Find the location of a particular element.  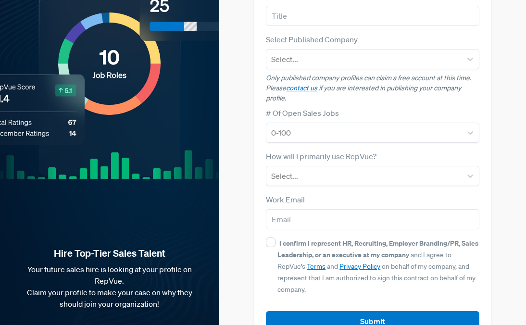

a: Terms is located at coordinates (316, 266).